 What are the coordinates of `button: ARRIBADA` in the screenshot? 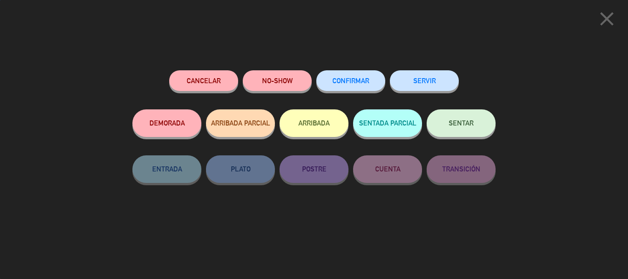 It's located at (314, 123).